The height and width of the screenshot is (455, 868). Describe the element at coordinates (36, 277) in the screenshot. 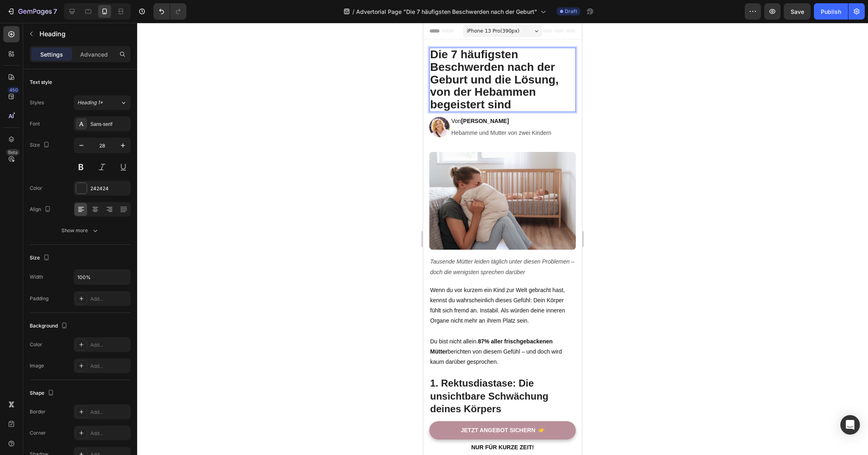

I see `div: Width` at that location.